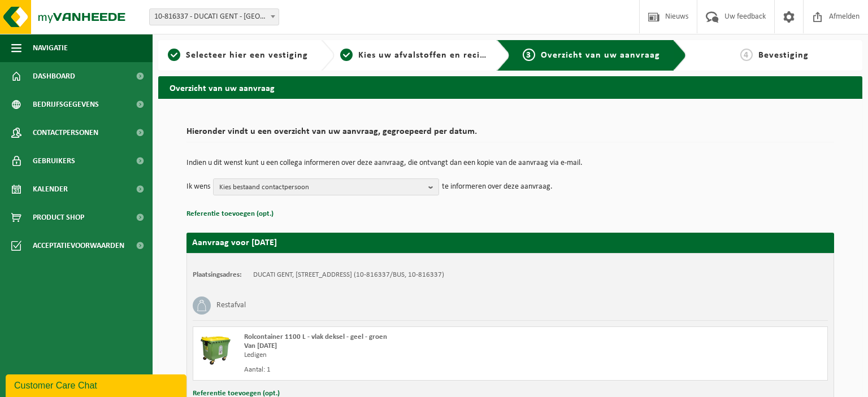 This screenshot has height=397, width=868. I want to click on span: Contactpersonen, so click(65, 133).